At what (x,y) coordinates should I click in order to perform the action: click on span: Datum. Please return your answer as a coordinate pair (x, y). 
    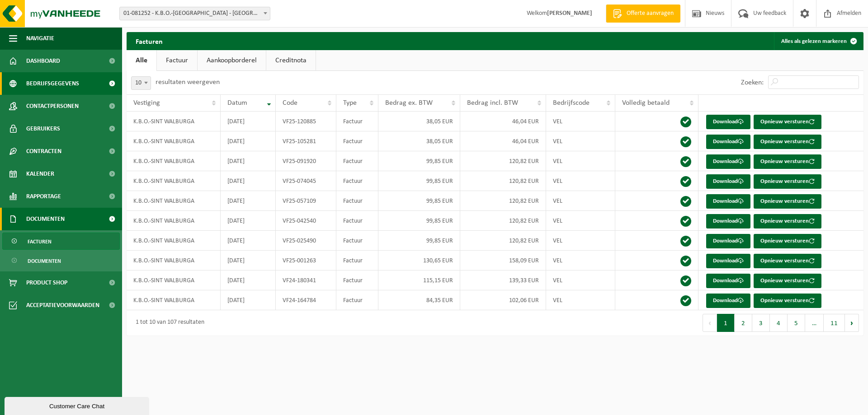
    Looking at the image, I should click on (237, 103).